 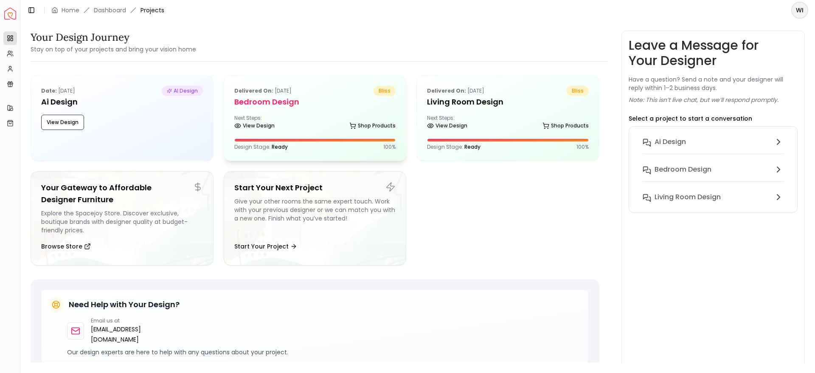 What do you see at coordinates (182, 91) in the screenshot?
I see `span: AI Design` at bounding box center [182, 91].